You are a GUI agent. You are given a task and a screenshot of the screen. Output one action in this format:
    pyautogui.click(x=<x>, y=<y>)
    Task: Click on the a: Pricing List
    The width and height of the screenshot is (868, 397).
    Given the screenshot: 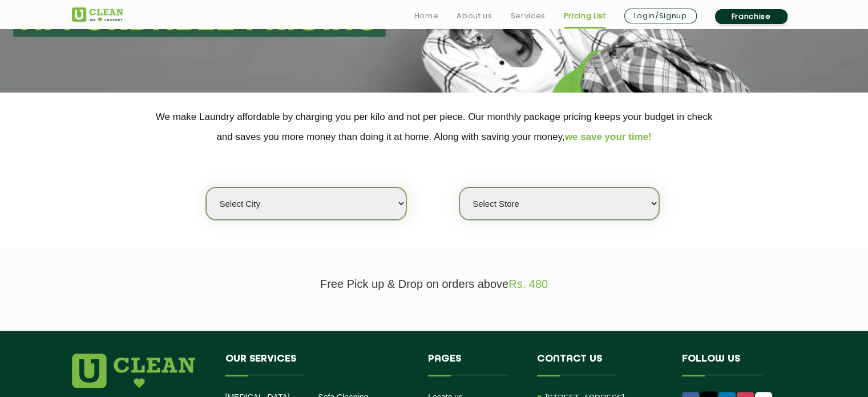 What is the action you would take?
    pyautogui.click(x=585, y=16)
    